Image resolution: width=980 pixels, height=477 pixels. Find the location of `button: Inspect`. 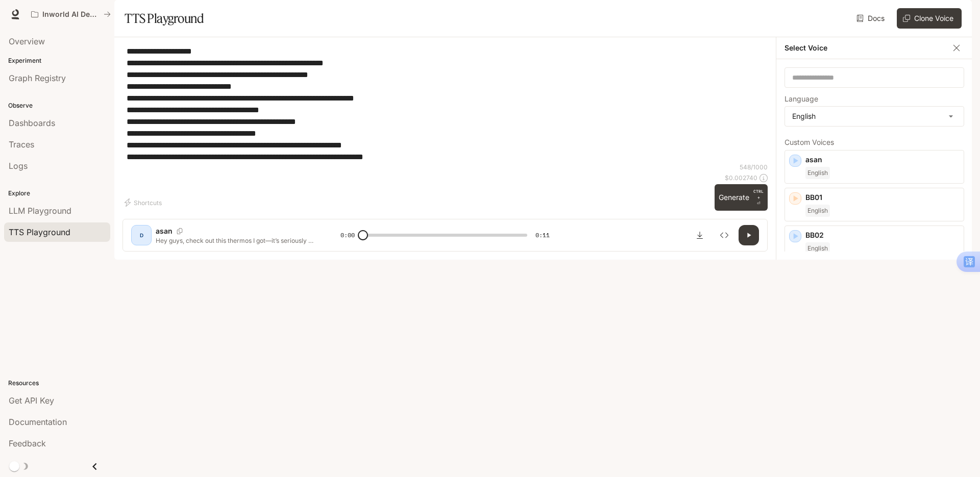

button: Inspect is located at coordinates (724, 235).